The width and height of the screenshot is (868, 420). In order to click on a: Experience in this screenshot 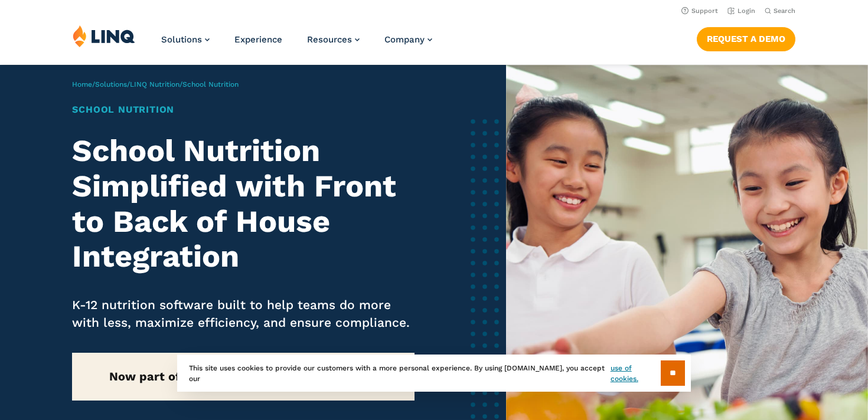, I will do `click(258, 39)`.